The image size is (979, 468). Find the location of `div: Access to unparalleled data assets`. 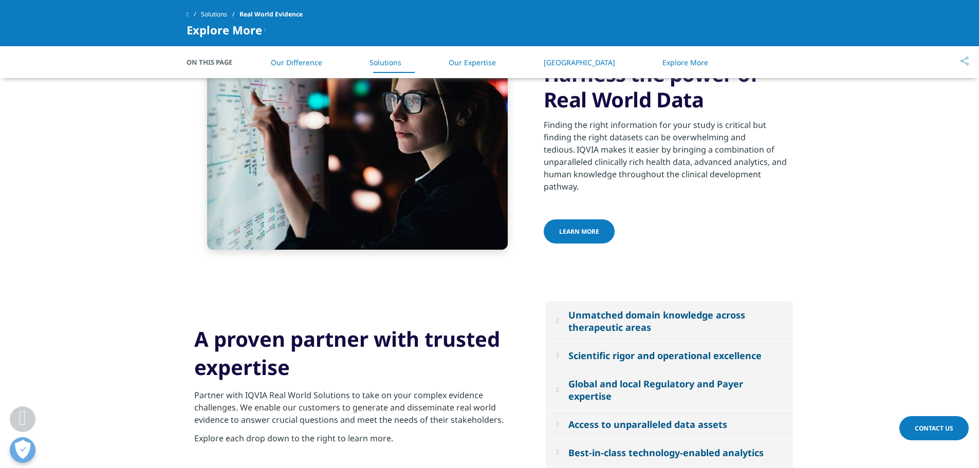

div: Access to unparalleled data assets is located at coordinates (647, 424).